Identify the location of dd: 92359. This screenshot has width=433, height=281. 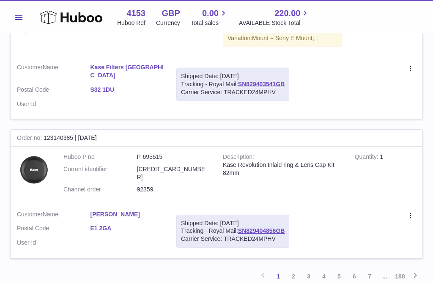
(174, 189).